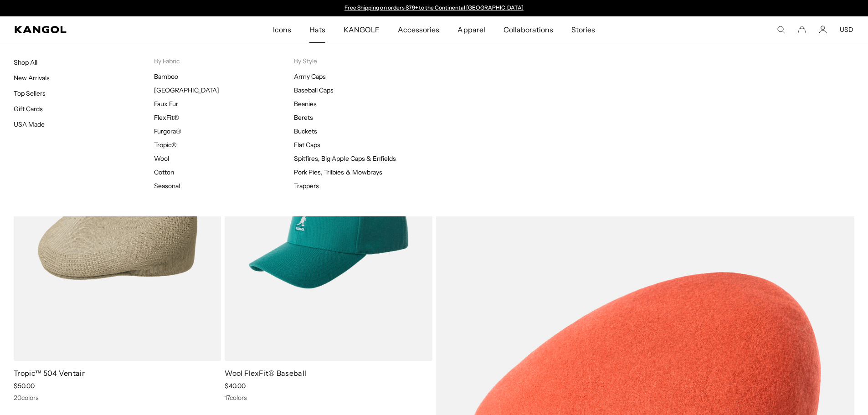 This screenshot has width=868, height=415. Describe the element at coordinates (24, 386) in the screenshot. I see `span: $50.00` at that location.